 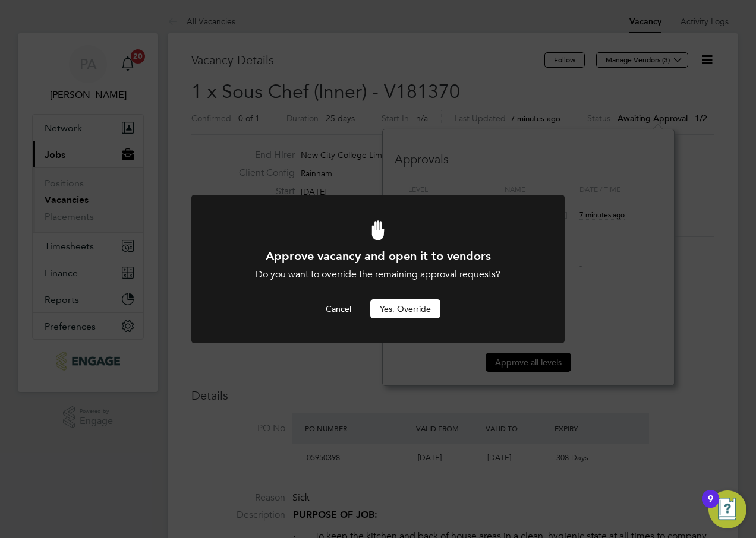 I want to click on button: Open Resource Center, 9 new notifications, so click(x=727, y=510).